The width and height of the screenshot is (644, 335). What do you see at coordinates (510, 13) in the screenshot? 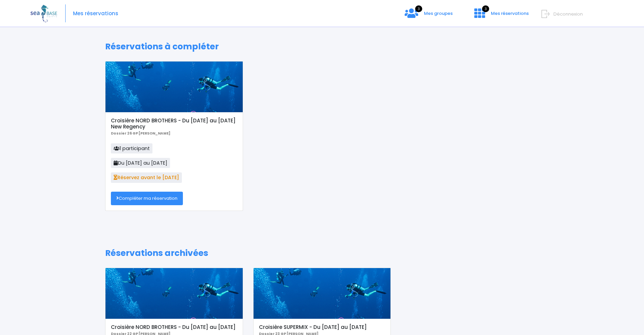
I see `span: Mes réservations` at bounding box center [510, 13].